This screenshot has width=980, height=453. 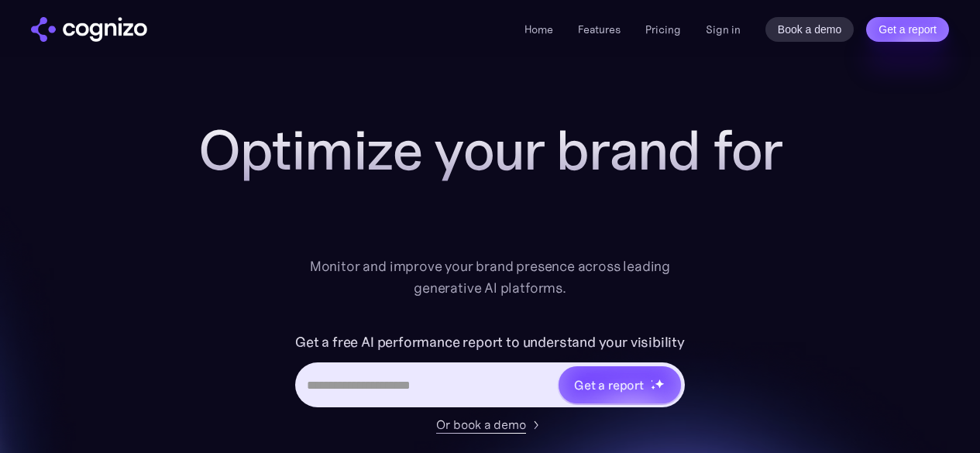 What do you see at coordinates (609, 385) in the screenshot?
I see `div: Get a report` at bounding box center [609, 385].